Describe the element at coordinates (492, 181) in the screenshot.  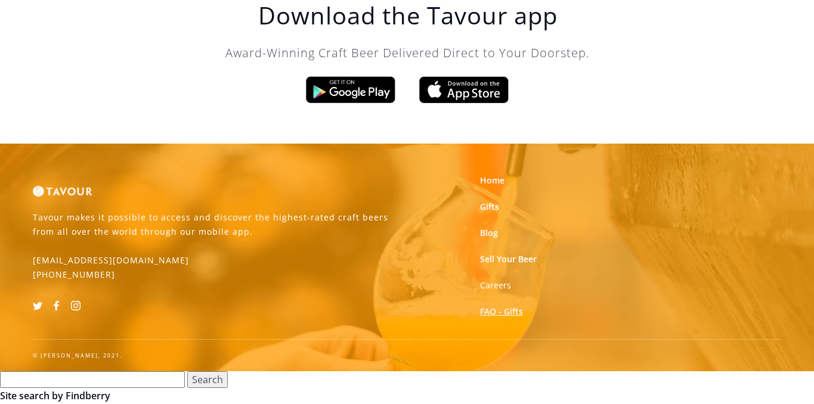
I see `a: Home` at that location.